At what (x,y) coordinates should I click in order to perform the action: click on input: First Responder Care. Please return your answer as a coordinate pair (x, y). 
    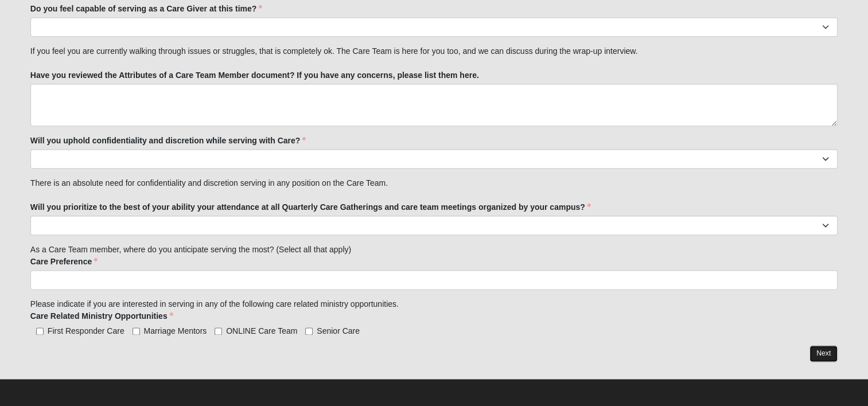
    Looking at the image, I should click on (39, 331).